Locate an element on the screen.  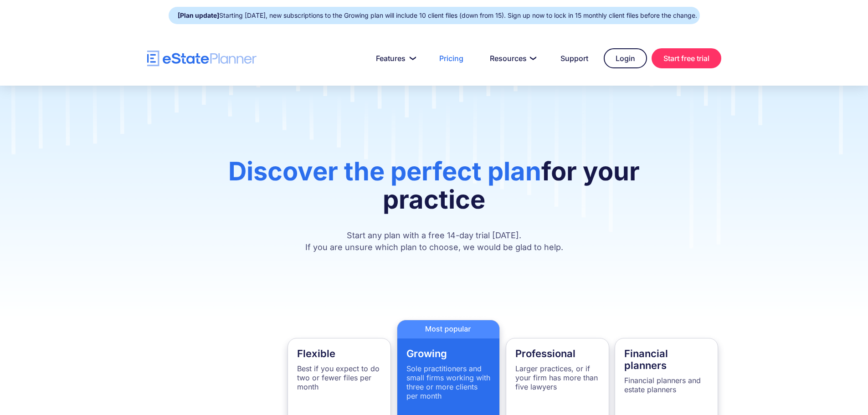
h4: Financial planners is located at coordinates (666, 360).